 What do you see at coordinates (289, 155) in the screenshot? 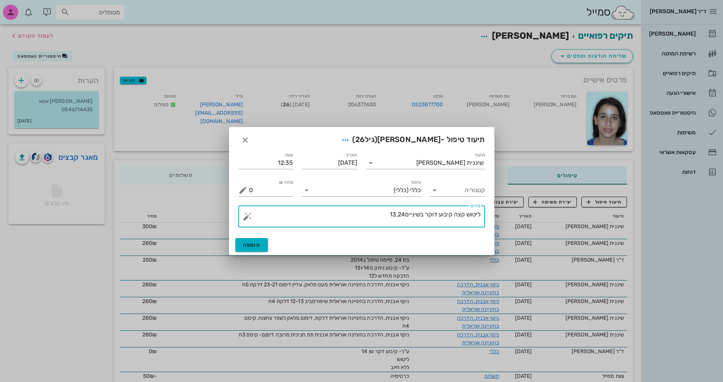
I see `label: שעה` at bounding box center [289, 155].